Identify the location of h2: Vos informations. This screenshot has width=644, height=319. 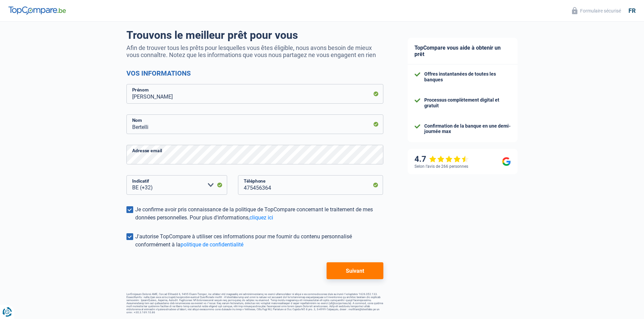
(255, 73).